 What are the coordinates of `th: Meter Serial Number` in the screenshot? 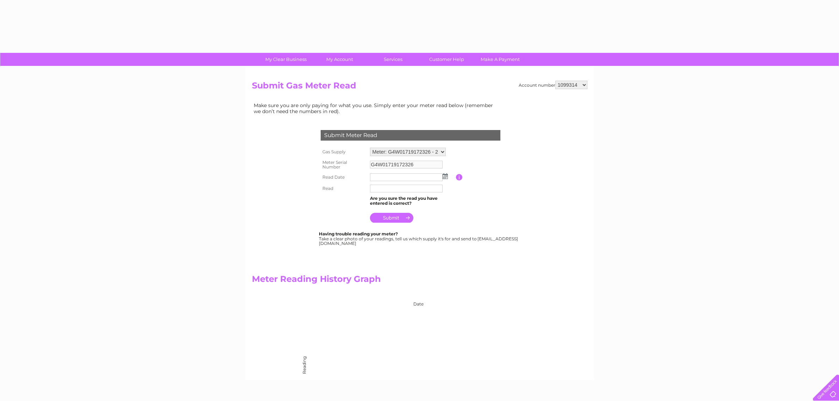 It's located at (343, 165).